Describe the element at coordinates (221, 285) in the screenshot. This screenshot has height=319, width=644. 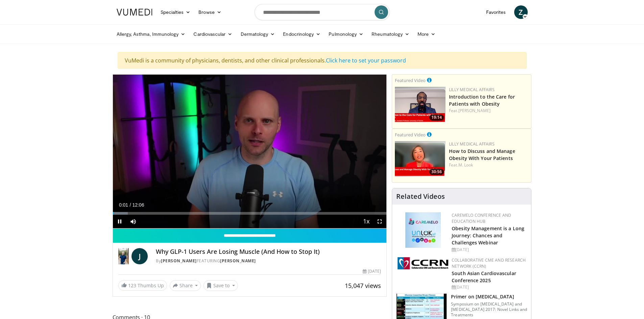
I see `button: Save to` at that location.